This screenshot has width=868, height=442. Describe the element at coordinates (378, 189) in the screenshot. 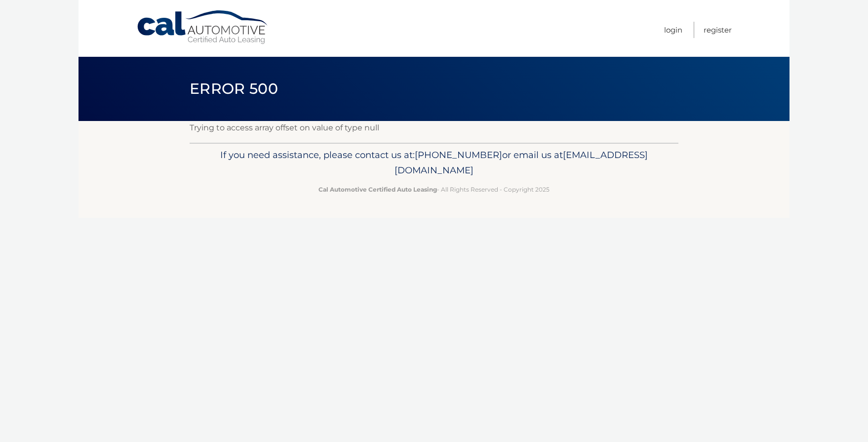

I see `strong: Cal Automotive Certified Auto Leasing` at that location.